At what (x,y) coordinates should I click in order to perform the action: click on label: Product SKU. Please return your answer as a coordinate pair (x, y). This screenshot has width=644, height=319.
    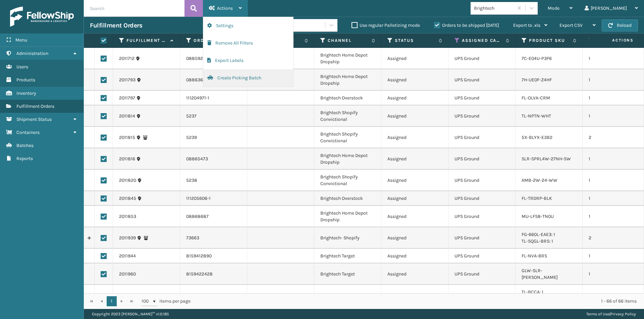
    Looking at the image, I should click on (549, 41).